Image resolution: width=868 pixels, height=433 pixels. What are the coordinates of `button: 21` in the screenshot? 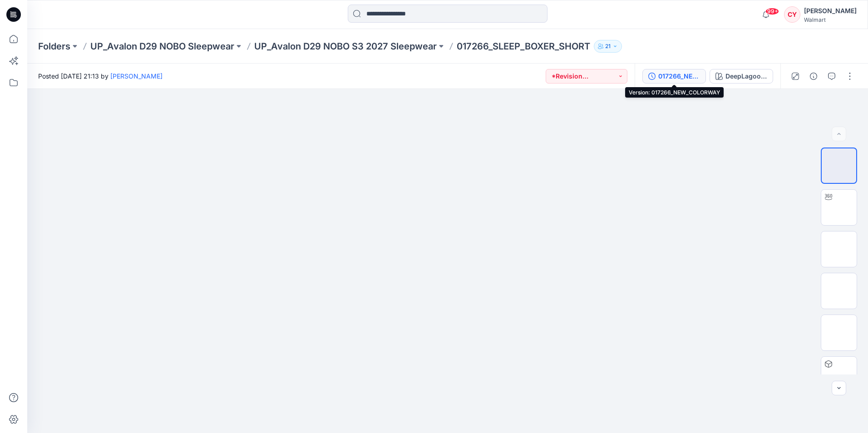 It's located at (609, 46).